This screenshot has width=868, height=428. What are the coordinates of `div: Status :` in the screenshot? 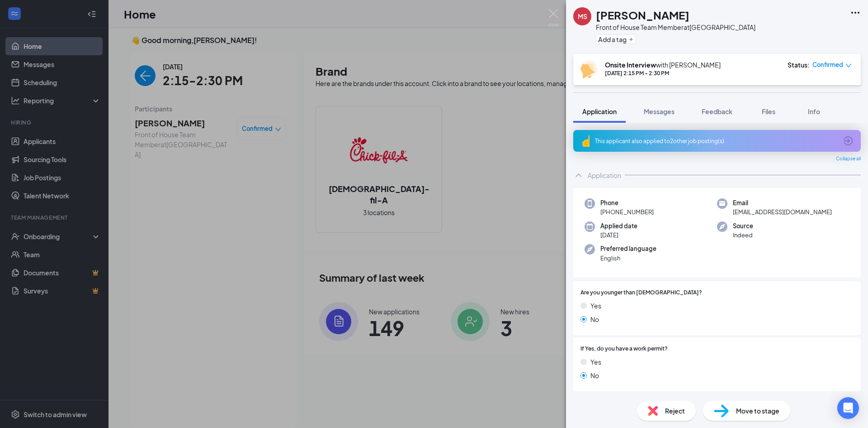 It's located at (798, 65).